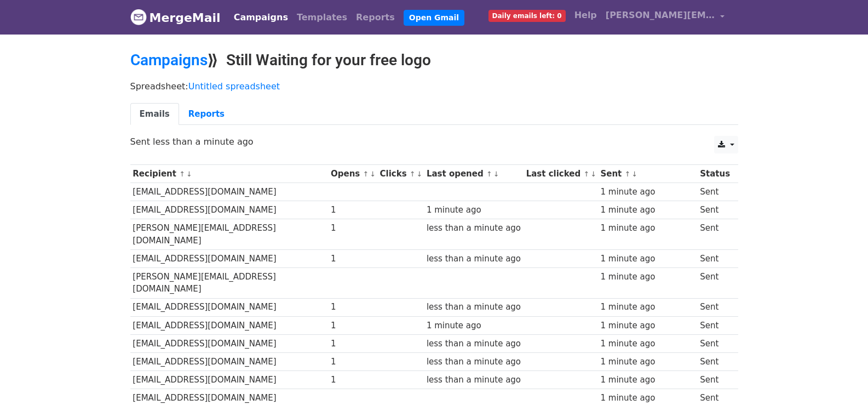 The width and height of the screenshot is (868, 405). Describe the element at coordinates (561, 173) in the screenshot. I see `th: Last clicked` at that location.